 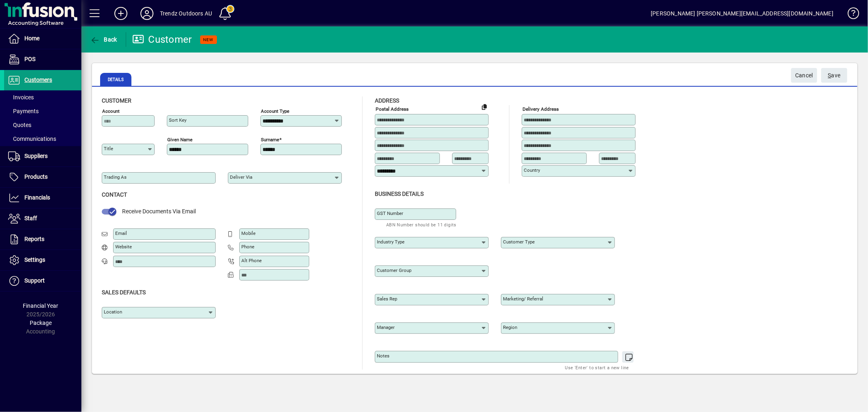 What do you see at coordinates (162, 39) in the screenshot?
I see `div: Customer` at bounding box center [162, 39].